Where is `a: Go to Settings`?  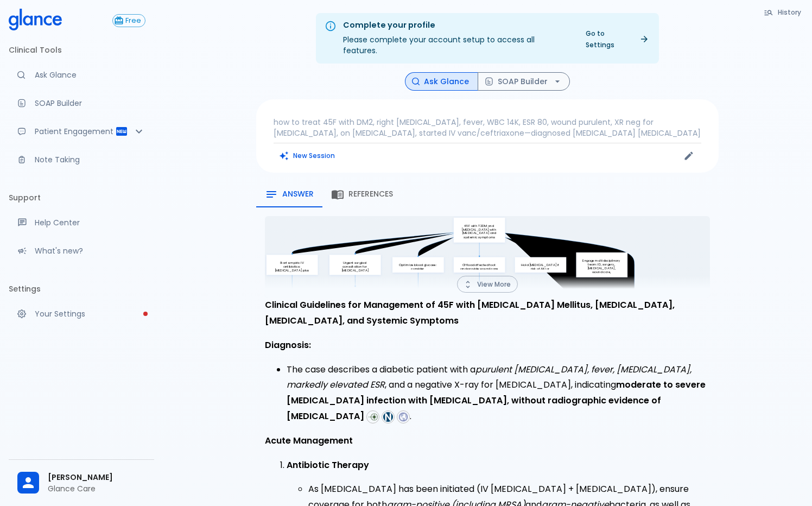 a: Go to Settings is located at coordinates (617, 39).